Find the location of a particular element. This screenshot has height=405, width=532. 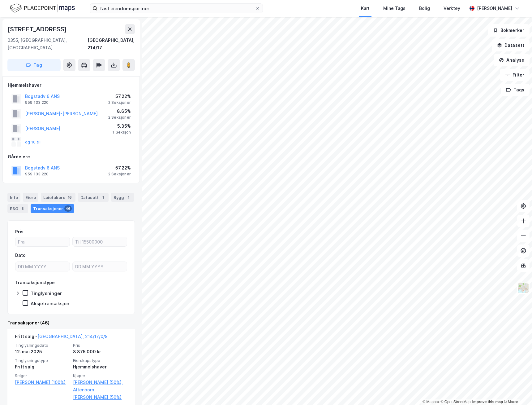

div: Leietakere is located at coordinates (58, 197).